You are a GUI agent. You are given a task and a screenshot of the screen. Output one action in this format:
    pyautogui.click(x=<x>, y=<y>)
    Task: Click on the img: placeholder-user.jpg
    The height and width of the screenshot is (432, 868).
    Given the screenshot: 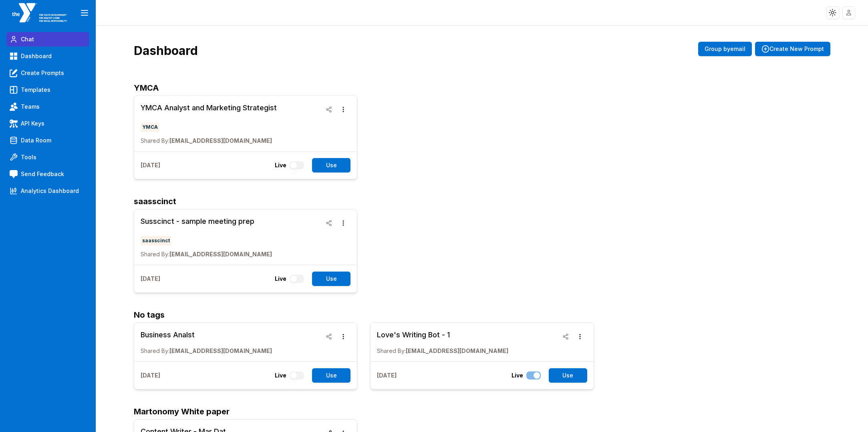 What is the action you would take?
    pyautogui.click(x=849, y=13)
    